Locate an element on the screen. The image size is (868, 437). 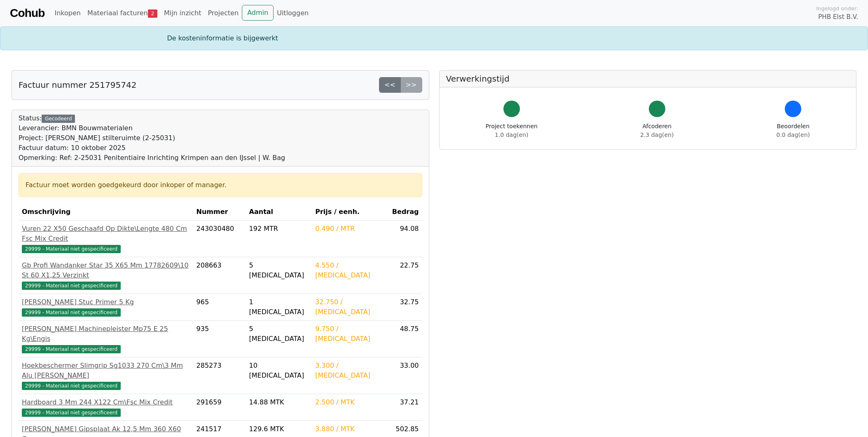
div: Gecodeerd is located at coordinates (58, 119).